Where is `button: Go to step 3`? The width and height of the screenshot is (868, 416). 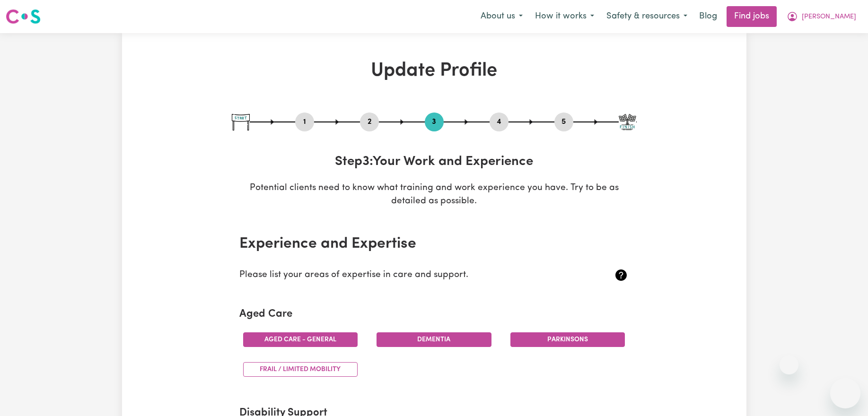
button: Go to step 3 is located at coordinates (434, 122).